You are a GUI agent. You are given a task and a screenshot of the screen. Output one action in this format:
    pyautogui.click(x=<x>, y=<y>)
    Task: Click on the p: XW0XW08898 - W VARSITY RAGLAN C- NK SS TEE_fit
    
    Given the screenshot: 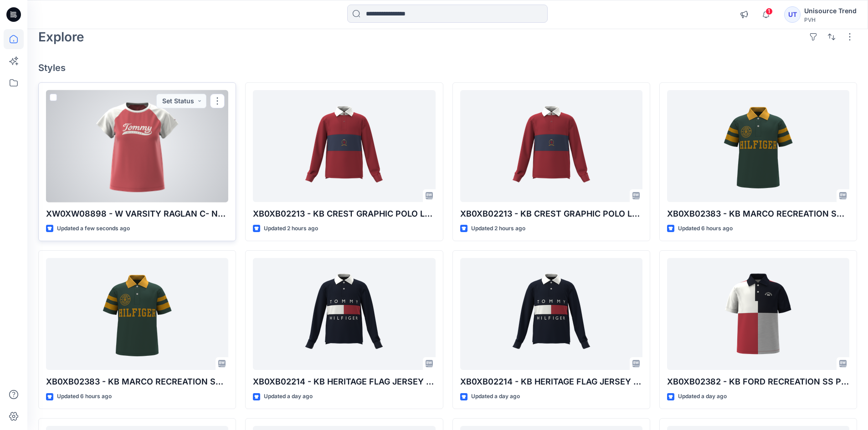 What is the action you would take?
    pyautogui.click(x=137, y=214)
    